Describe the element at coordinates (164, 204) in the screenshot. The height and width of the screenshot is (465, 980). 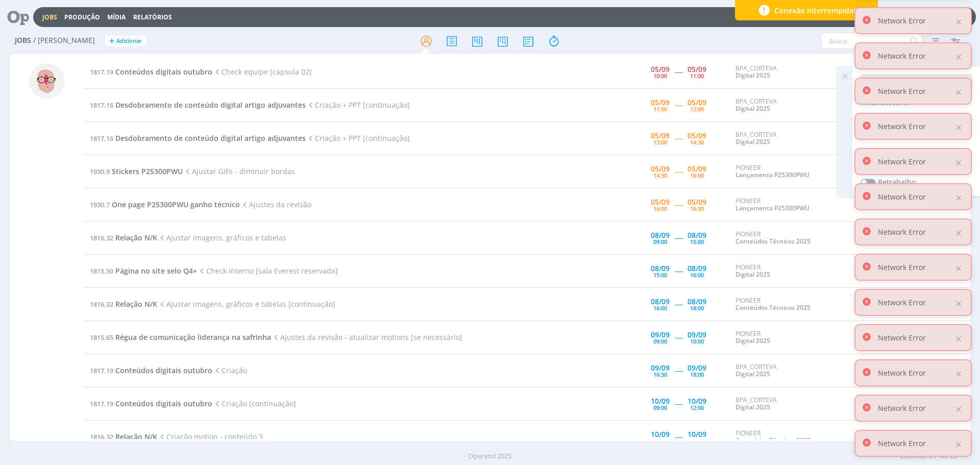
I see `a: 1930.7One page P25300PWU ganho técnico` at that location.